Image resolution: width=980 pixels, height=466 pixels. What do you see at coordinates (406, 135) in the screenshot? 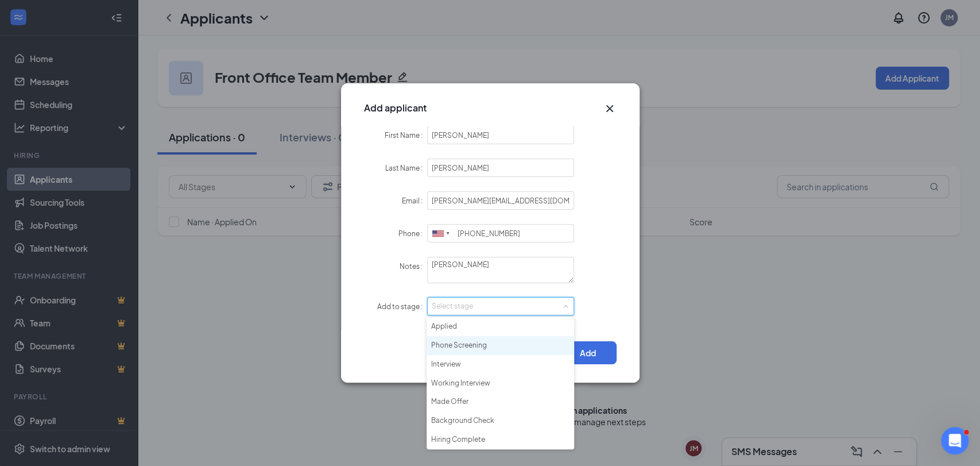
I see `label: First Name` at bounding box center [406, 135].